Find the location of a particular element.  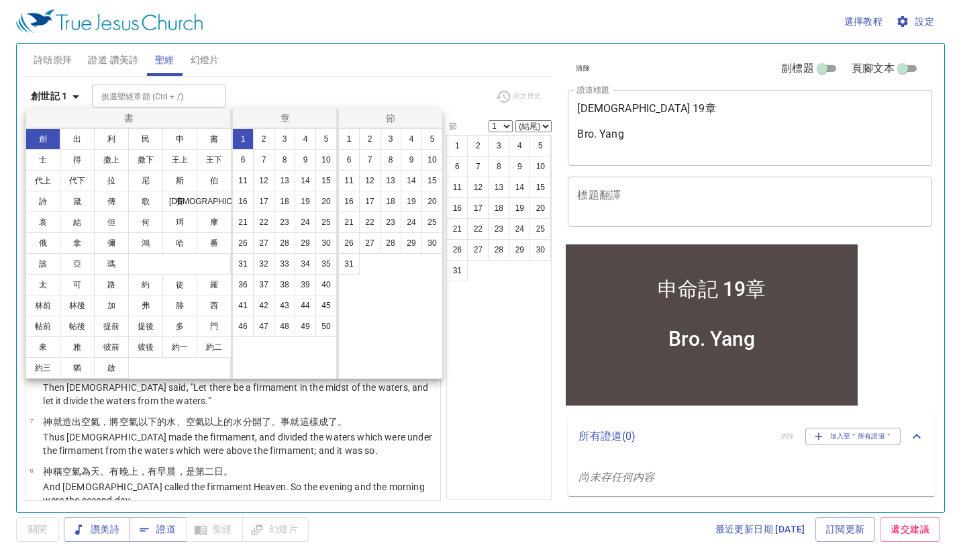

button: 9 is located at coordinates (411, 160).